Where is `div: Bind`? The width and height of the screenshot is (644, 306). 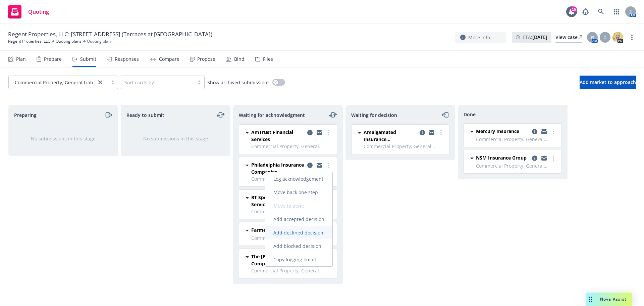
div: Bind is located at coordinates (240, 59).